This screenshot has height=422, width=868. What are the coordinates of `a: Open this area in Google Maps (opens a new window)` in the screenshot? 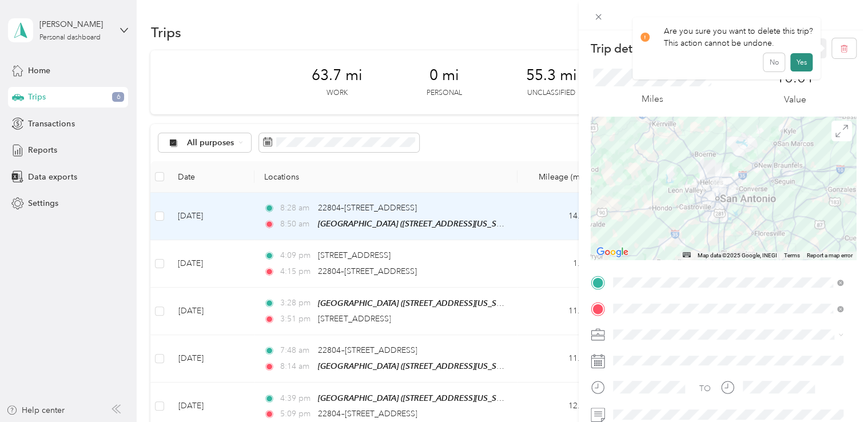 It's located at (612, 252).